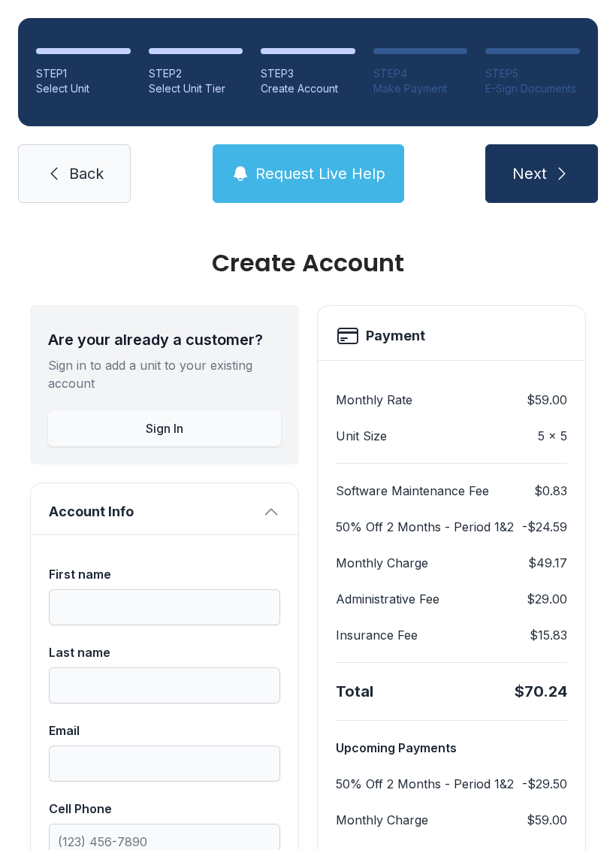 Image resolution: width=616 pixels, height=850 pixels. I want to click on span: Next, so click(530, 174).